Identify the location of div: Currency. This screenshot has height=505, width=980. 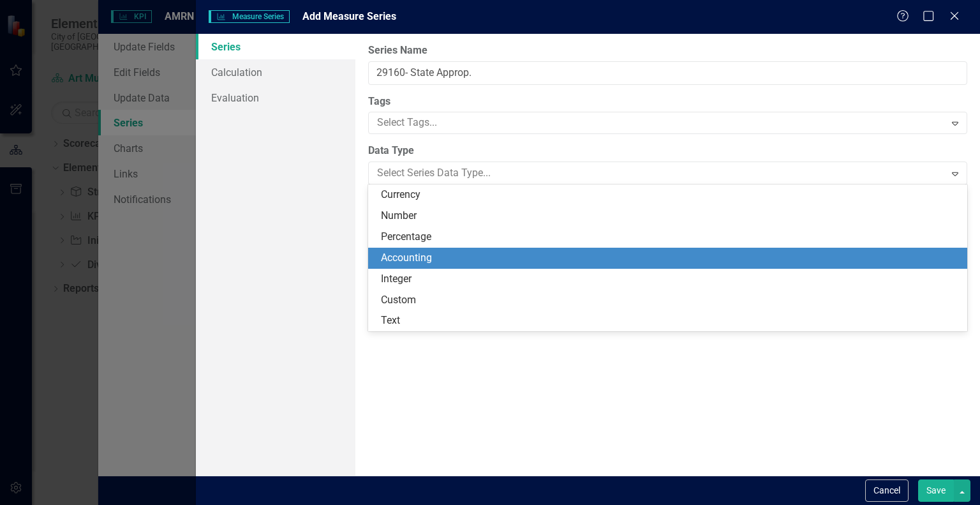
(670, 195).